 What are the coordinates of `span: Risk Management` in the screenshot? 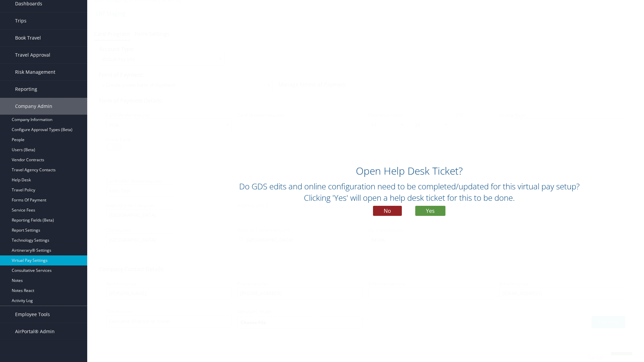 It's located at (35, 72).